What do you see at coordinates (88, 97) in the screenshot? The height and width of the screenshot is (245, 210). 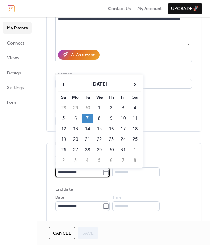 I see `th: Tu` at bounding box center [88, 97].